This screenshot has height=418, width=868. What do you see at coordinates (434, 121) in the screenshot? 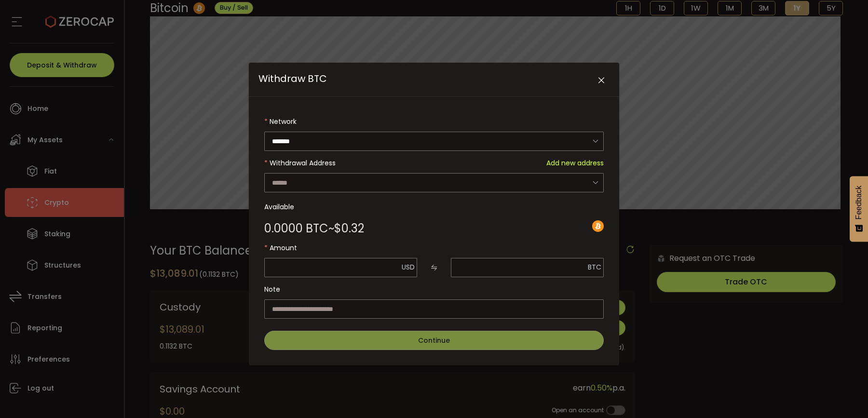
I see `label: Network` at bounding box center [434, 121].